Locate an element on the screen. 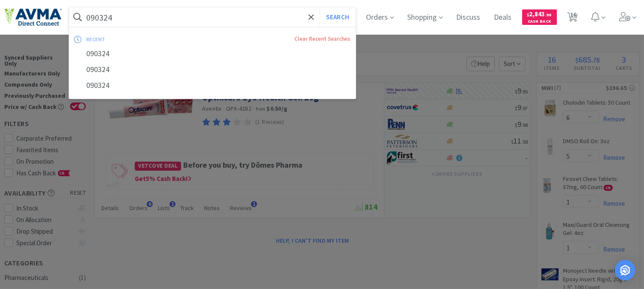 The height and width of the screenshot is (289, 644). span: Cash Back is located at coordinates (539, 22).